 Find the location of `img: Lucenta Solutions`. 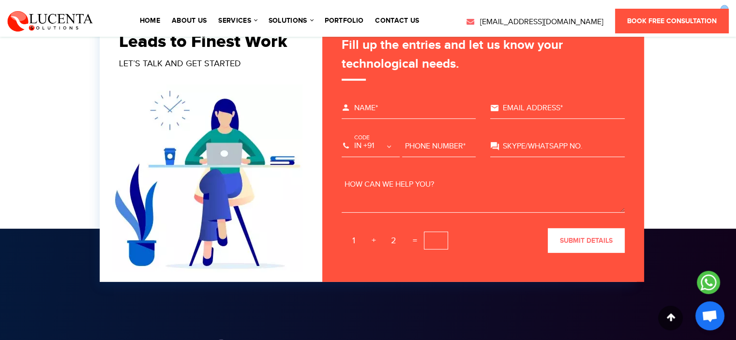

img: Lucenta Solutions is located at coordinates (50, 21).